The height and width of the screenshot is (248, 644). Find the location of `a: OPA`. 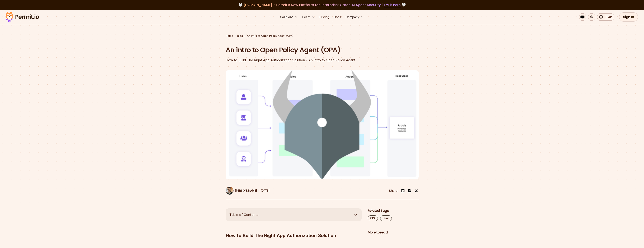

a: OPA is located at coordinates (373, 218).